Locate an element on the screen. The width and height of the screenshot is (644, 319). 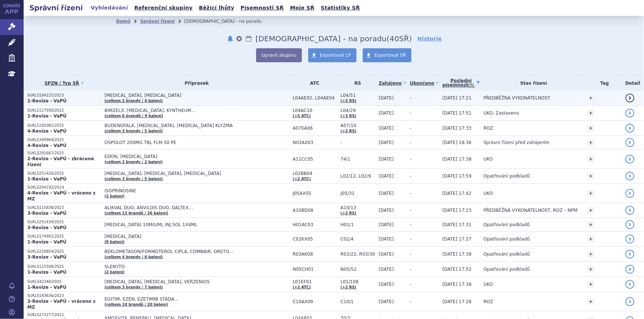
a: (celkem 13 brandů / 26 balení) is located at coordinates (136, 213).